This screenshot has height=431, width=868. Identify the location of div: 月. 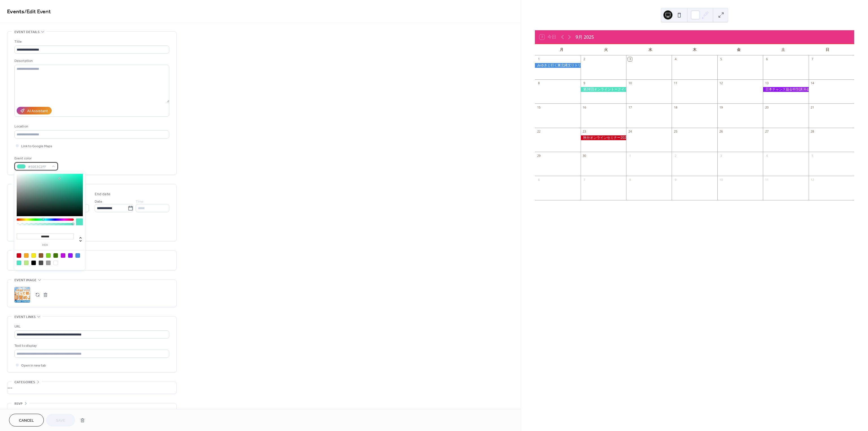
(561, 50).